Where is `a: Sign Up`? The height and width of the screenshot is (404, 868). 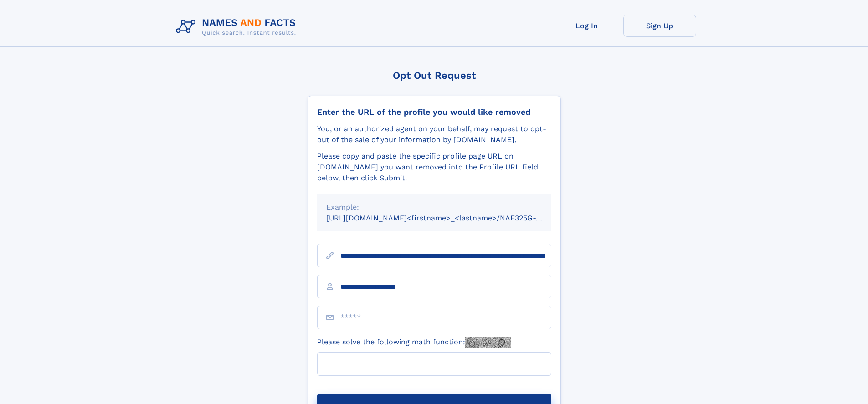 a: Sign Up is located at coordinates (660, 26).